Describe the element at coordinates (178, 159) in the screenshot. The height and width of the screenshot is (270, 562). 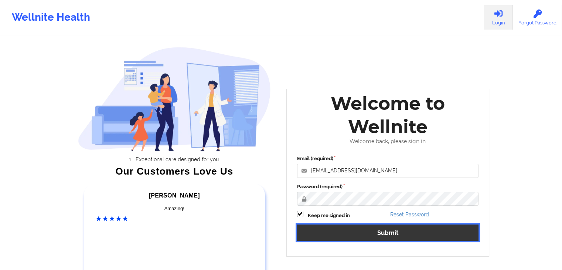
I see `li: Exceptional care designed for you.` at that location.